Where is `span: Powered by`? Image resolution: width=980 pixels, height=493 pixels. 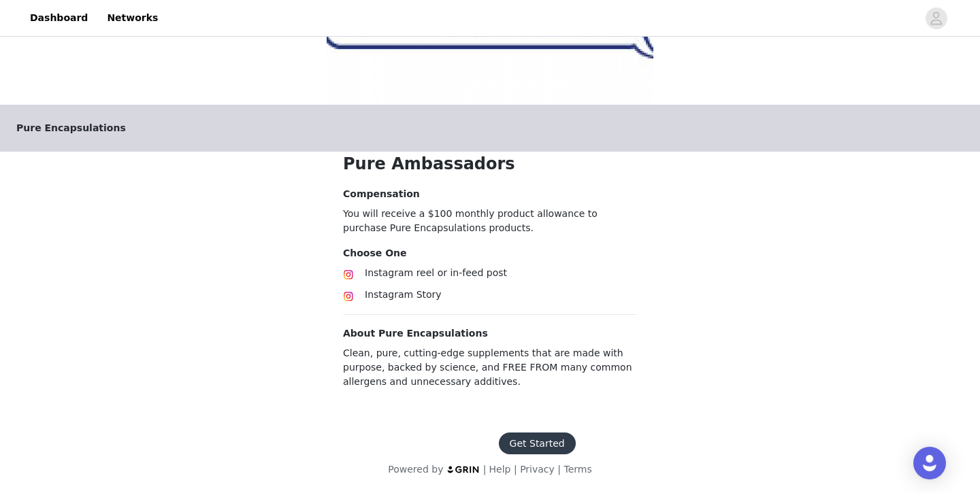 span: Powered by is located at coordinates (416, 469).